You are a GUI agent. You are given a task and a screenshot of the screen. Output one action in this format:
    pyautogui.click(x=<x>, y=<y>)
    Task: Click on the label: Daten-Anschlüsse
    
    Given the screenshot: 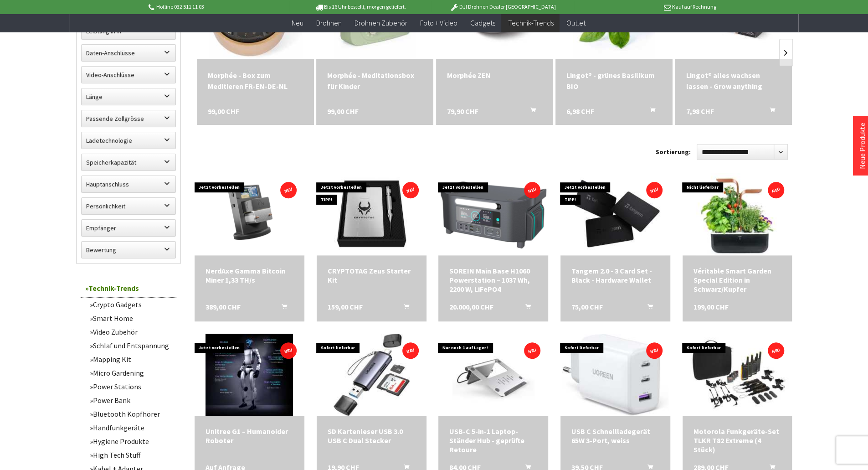 What is the action you would take?
    pyautogui.click(x=128, y=53)
    